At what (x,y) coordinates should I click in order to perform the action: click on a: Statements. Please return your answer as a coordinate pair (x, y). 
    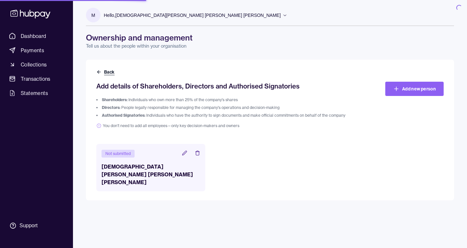
    Looking at the image, I should click on (36, 93).